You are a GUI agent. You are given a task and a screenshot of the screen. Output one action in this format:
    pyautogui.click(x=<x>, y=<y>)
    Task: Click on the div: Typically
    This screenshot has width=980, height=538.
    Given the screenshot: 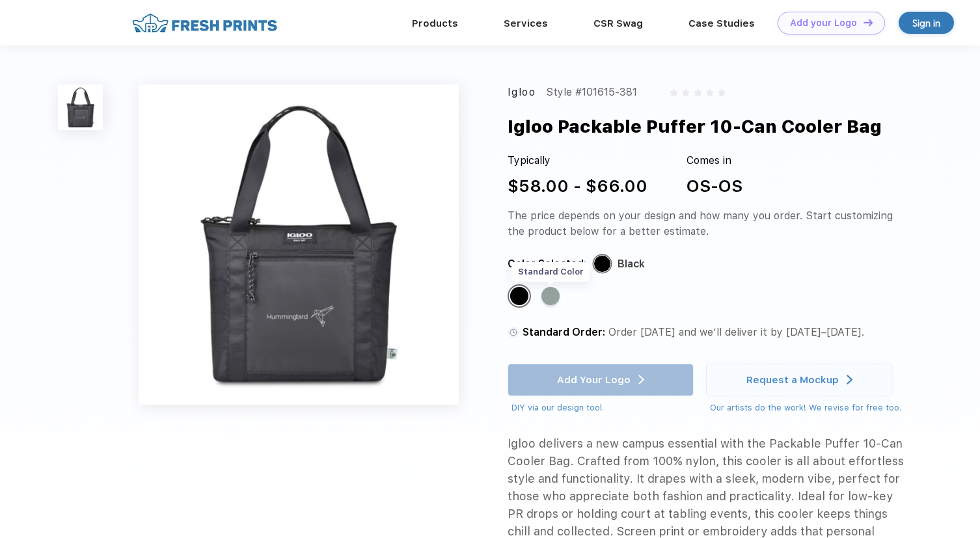 What is the action you would take?
    pyautogui.click(x=577, y=160)
    